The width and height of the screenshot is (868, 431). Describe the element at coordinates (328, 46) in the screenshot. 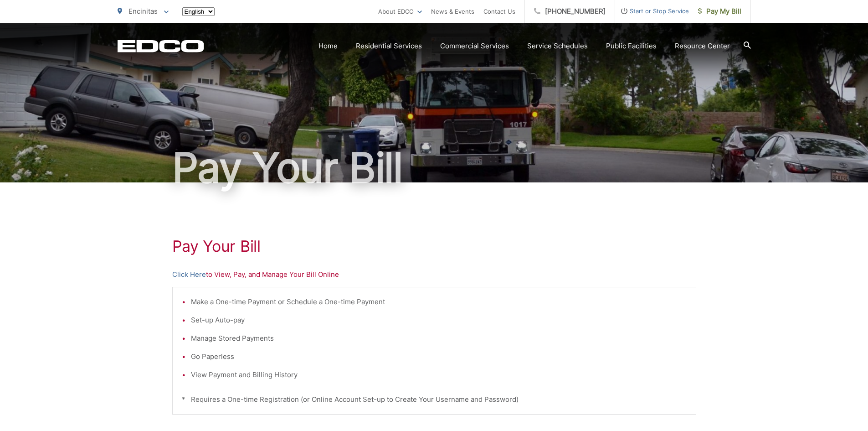

I see `a: Home` at that location.